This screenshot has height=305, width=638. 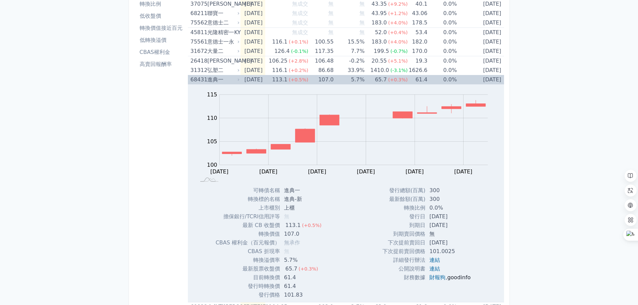 I want to click on li: 低收盤價, so click(x=161, y=16).